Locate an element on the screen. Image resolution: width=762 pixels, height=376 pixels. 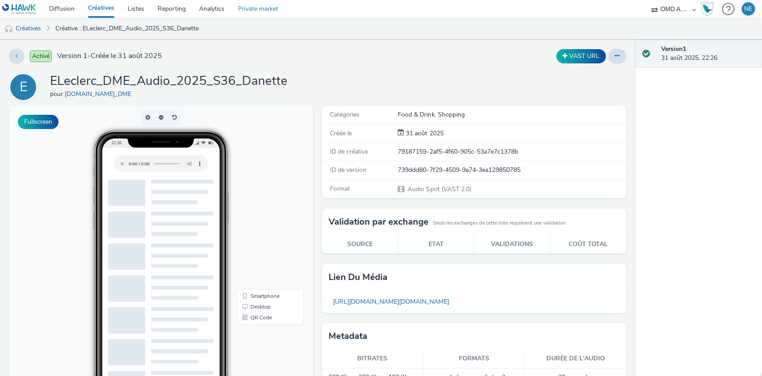
th: Bitrates is located at coordinates (372, 358).